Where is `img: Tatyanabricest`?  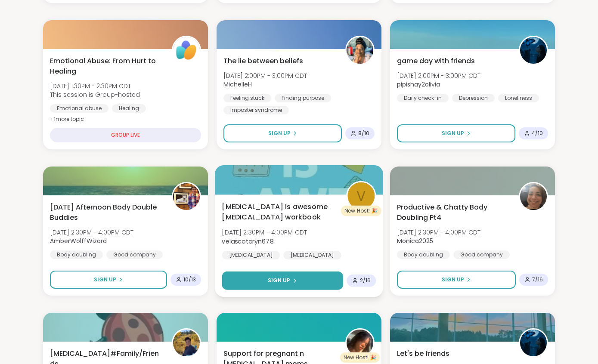
img: Tatyanabricest is located at coordinates (360, 343).